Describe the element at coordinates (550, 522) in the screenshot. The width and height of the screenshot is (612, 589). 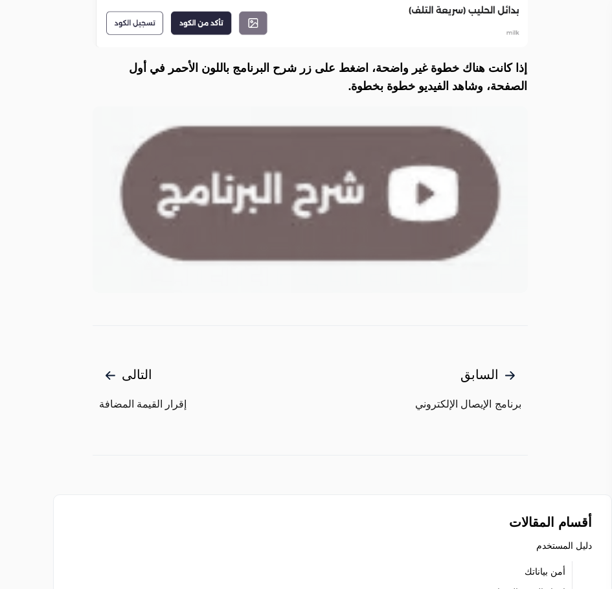
I see `strong: أقسام المقالات` at that location.